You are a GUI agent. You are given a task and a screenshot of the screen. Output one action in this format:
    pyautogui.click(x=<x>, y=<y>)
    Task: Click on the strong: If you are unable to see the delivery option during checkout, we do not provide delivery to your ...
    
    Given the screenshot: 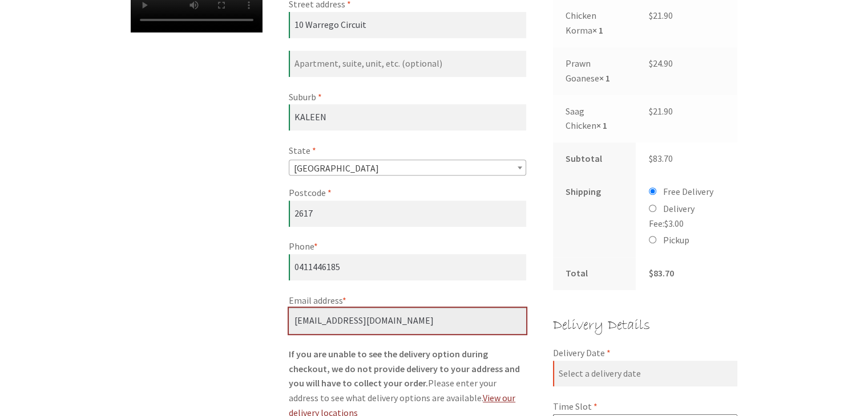 What is the action you would take?
    pyautogui.click(x=404, y=369)
    